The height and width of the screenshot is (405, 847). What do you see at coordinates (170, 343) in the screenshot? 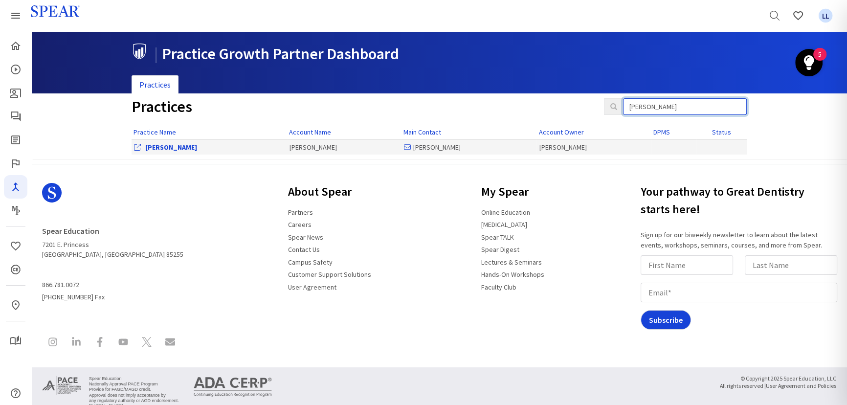
I see `a: Contact Spear Education` at bounding box center [170, 343].